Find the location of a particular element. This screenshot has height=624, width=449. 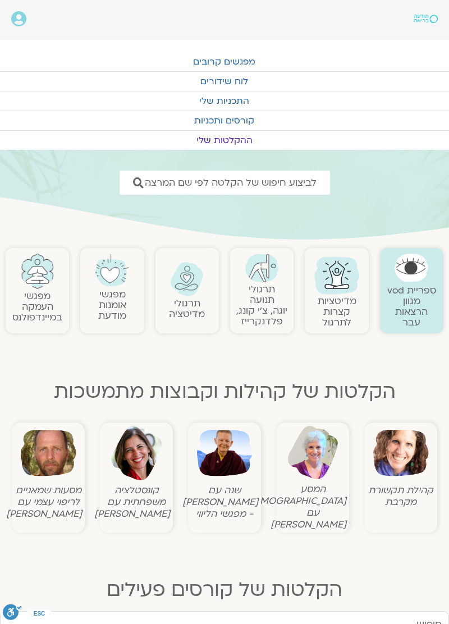

a: מפגשיהעמקה במיינדפולנס is located at coordinates (37, 306).